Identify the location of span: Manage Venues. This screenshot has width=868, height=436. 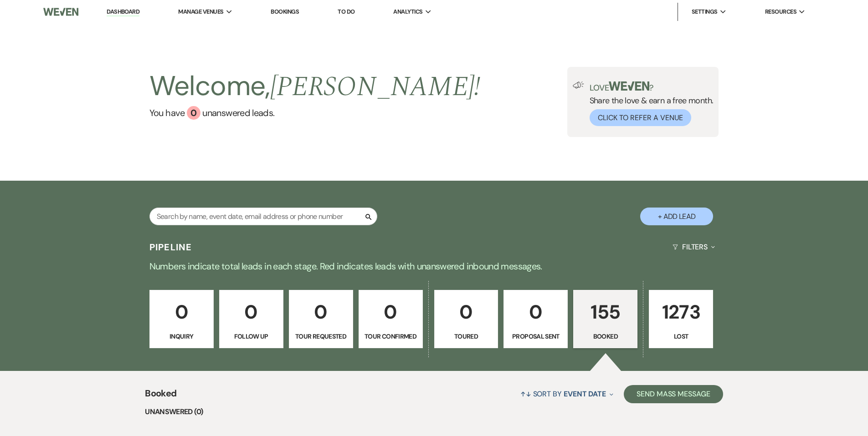
(200, 12).